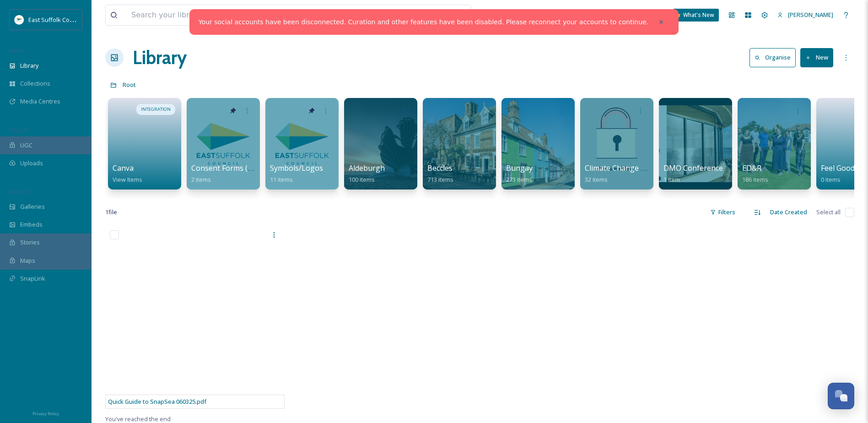 Image resolution: width=868 pixels, height=423 pixels. Describe the element at coordinates (440, 15) in the screenshot. I see `a: View all files` at that location.